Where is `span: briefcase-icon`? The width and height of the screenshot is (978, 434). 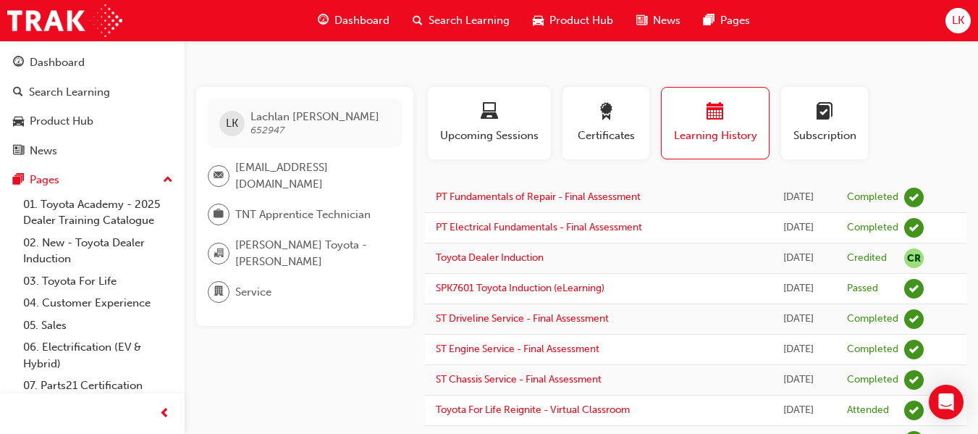 span: briefcase-icon is located at coordinates (219, 214).